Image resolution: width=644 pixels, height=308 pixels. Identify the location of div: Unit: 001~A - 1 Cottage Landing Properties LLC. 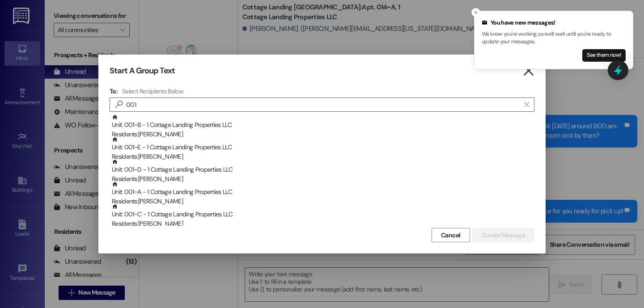
(323, 194).